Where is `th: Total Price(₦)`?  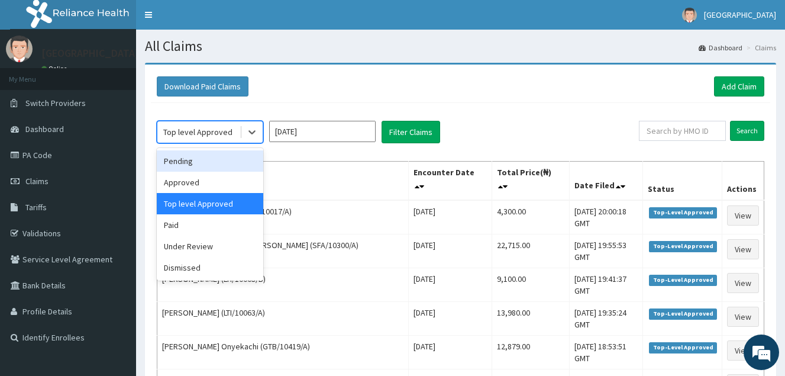 th: Total Price(₦) is located at coordinates (530, 181).